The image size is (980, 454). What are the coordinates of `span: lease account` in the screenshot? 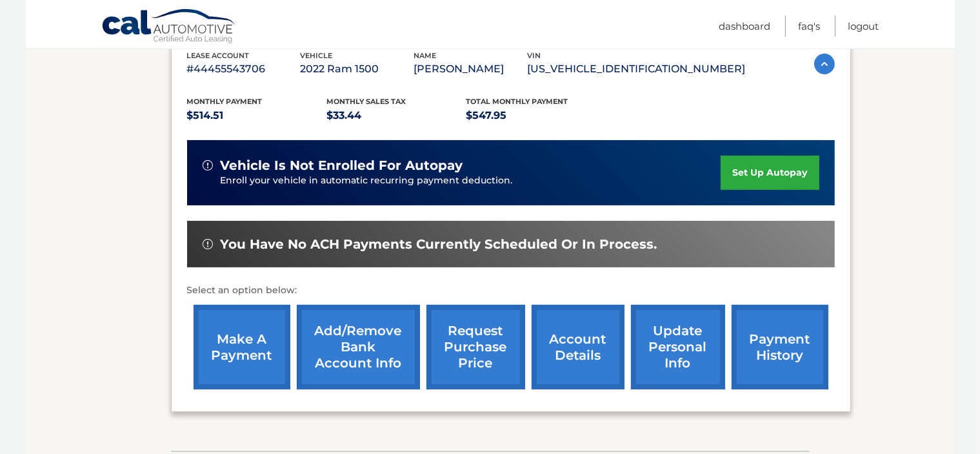 It's located at (218, 55).